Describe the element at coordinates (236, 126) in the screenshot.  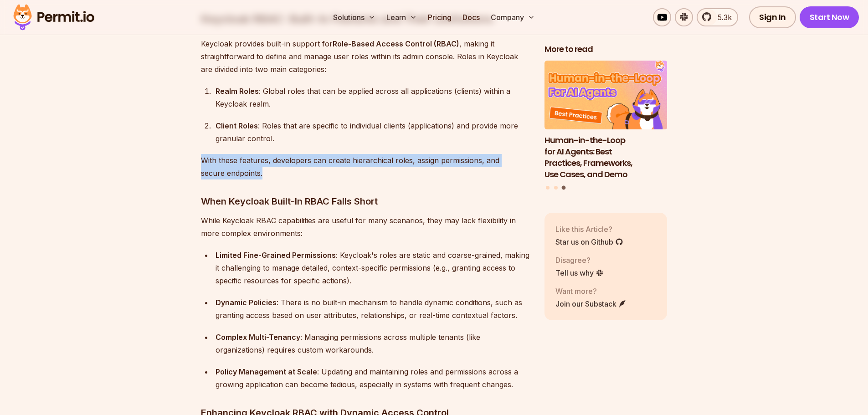
I see `strong: Client Roles` at that location.